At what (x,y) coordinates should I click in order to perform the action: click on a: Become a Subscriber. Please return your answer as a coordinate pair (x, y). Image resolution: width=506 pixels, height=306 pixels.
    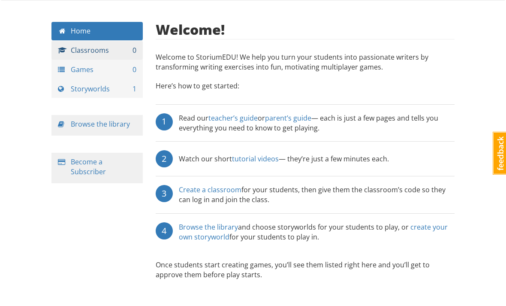
    Looking at the image, I should click on (88, 166).